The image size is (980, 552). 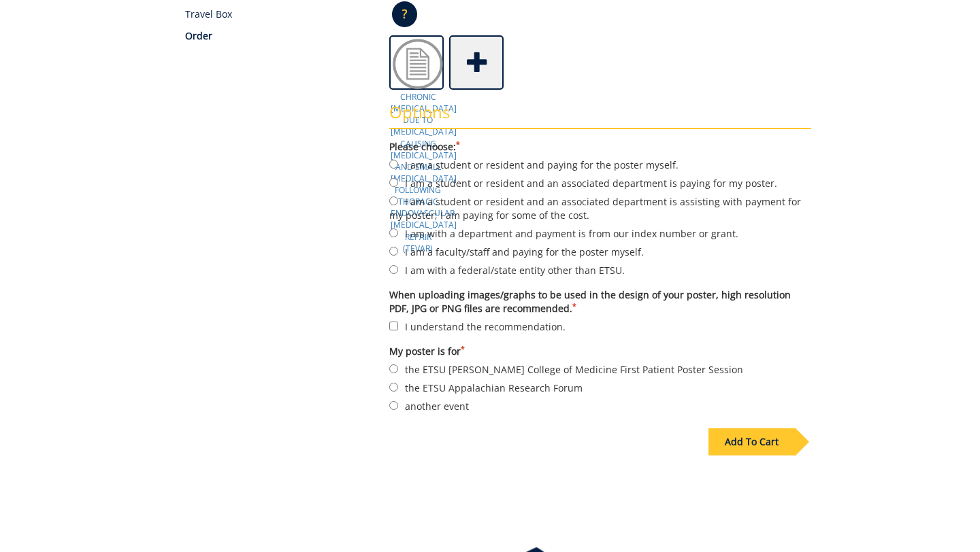 I want to click on input: I am a faculty/staff and paying for the poster myself., so click(x=393, y=251).